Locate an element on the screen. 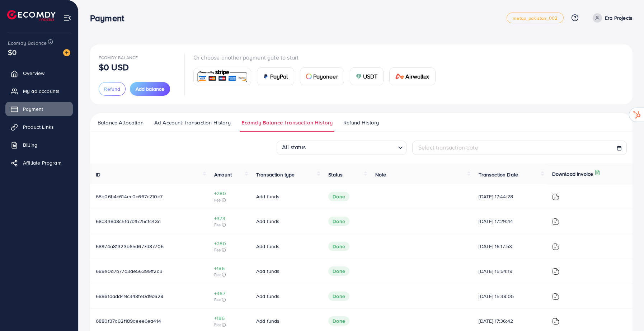 This screenshot has height=331, width=644. span: Payment is located at coordinates (33, 109).